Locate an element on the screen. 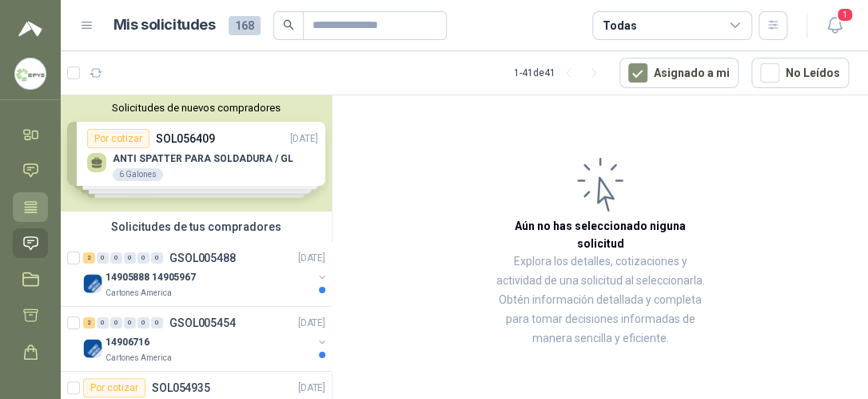  p: 14905888 14905967 is located at coordinates (150, 277).